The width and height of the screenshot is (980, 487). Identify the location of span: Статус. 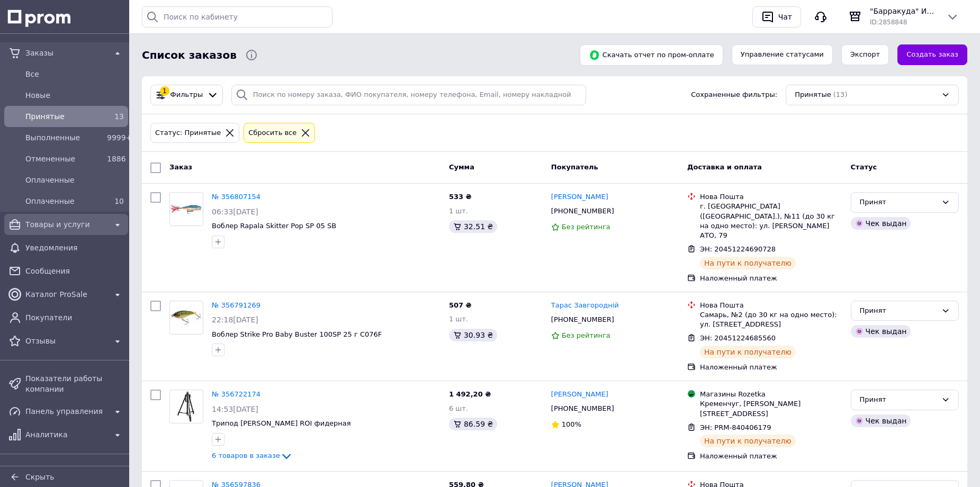
(864, 167).